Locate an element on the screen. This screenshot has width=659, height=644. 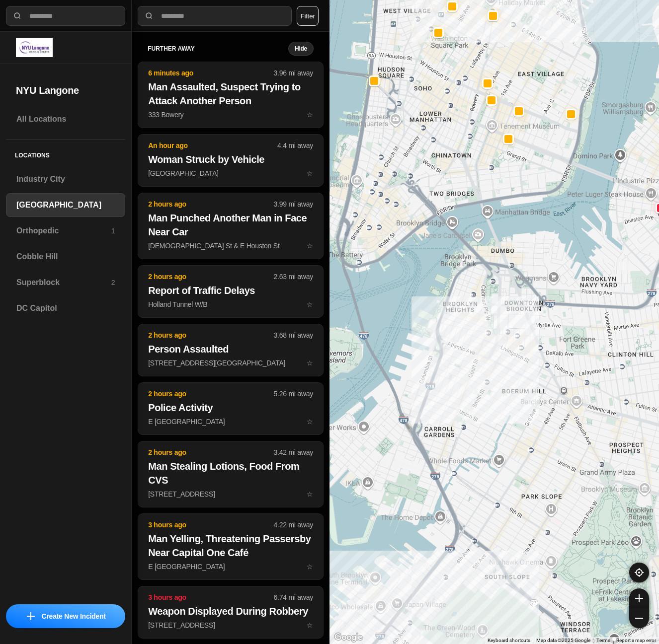
p: 2.63 mi away is located at coordinates (293, 277).